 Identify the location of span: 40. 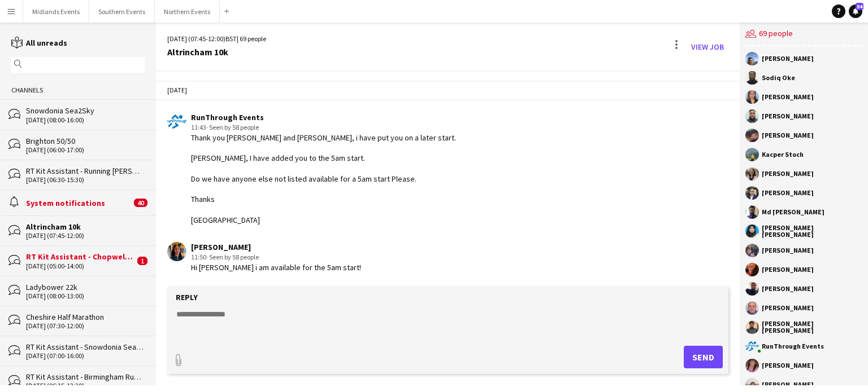
(141, 202).